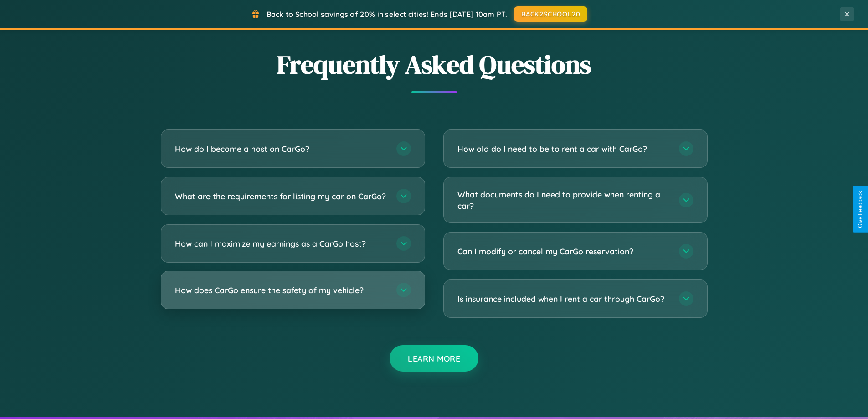  What do you see at coordinates (564, 299) in the screenshot?
I see `h3: Is insurance included when I rent a car through CarGo?` at bounding box center [564, 299].